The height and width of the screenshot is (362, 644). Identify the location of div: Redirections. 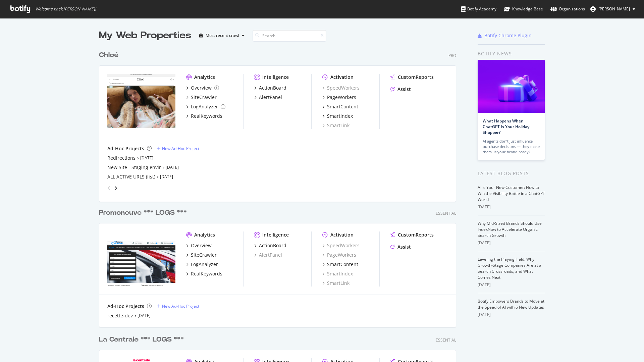
(121, 158).